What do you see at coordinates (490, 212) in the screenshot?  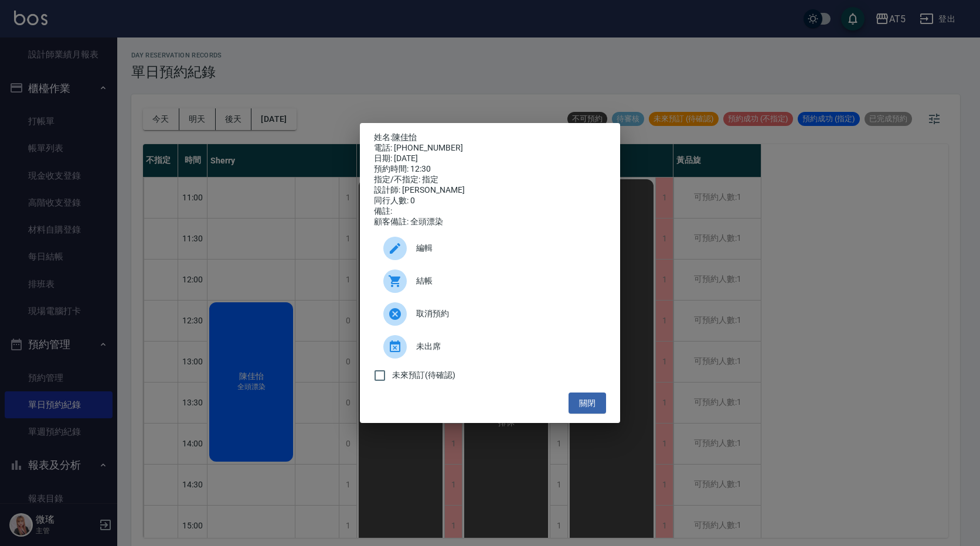 I see `div: 備註:` at bounding box center [490, 212].